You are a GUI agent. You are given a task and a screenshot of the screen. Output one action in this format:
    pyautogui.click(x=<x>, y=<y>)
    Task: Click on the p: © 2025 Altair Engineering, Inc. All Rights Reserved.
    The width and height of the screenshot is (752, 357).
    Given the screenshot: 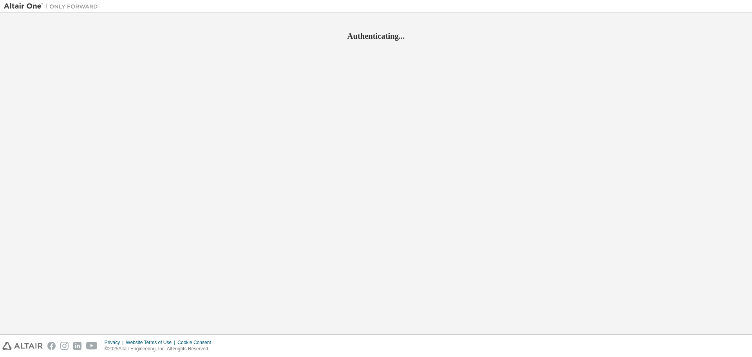 What is the action you would take?
    pyautogui.click(x=160, y=348)
    